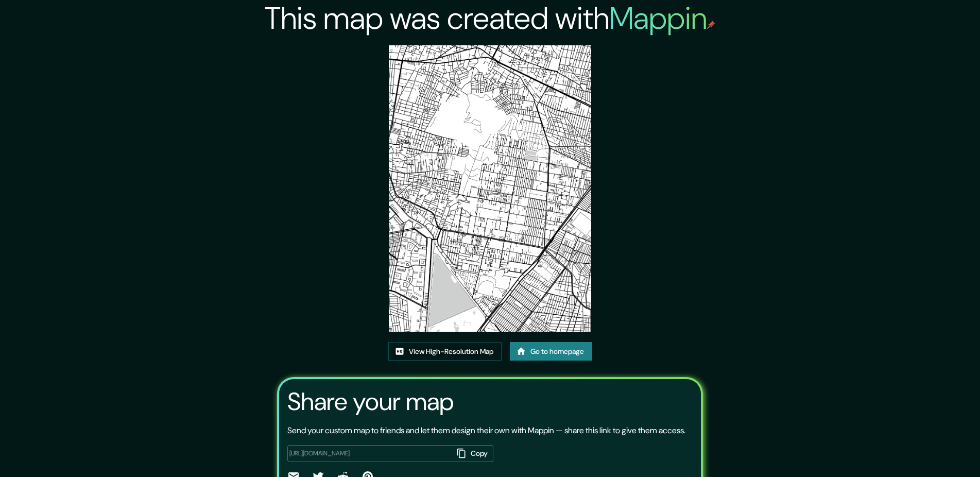  I want to click on a: View High-Resolution Map, so click(445, 351).